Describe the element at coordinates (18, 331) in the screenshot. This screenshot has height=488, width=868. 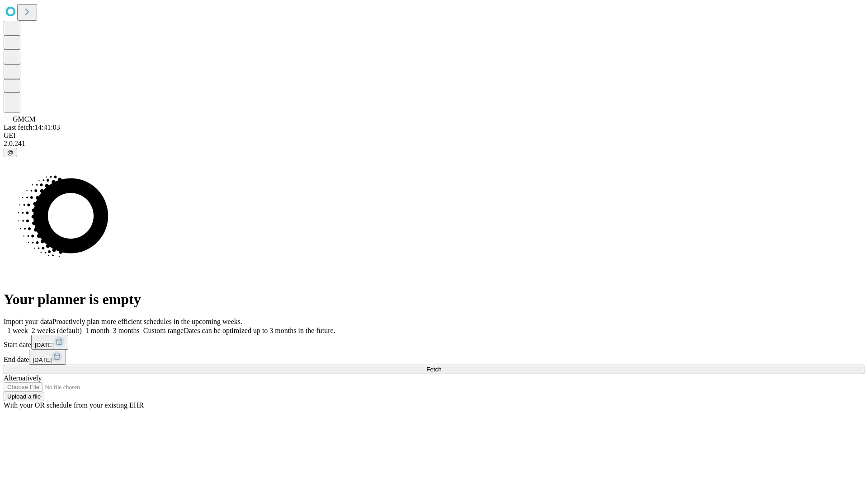
I see `span: 1 week` at that location.